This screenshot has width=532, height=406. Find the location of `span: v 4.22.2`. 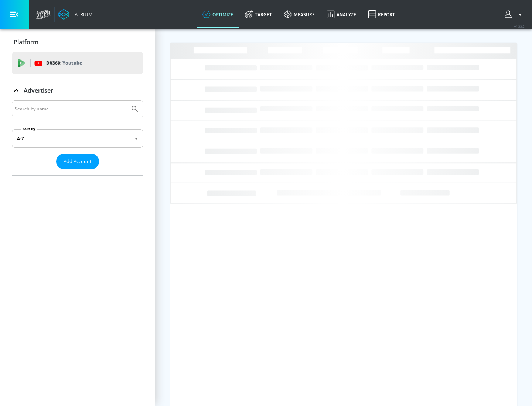

span: v 4.22.2 is located at coordinates (520, 26).